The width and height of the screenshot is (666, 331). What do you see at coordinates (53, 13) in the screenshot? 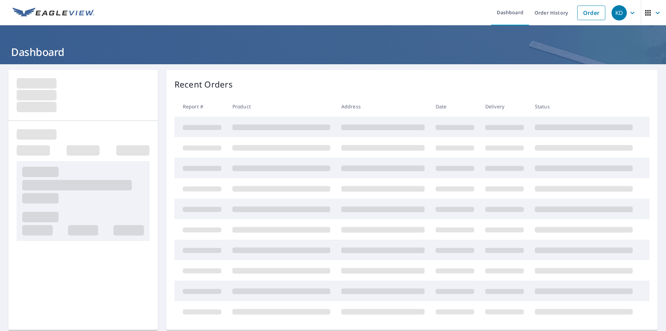
I see `img: EV Logo` at bounding box center [53, 13].